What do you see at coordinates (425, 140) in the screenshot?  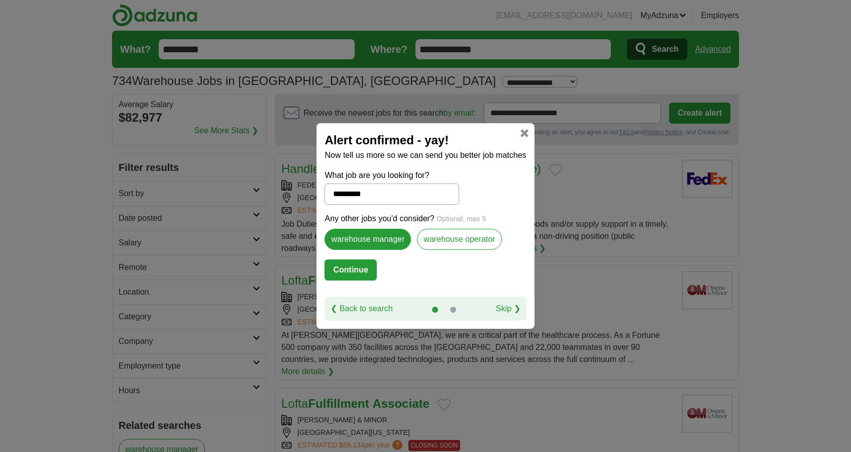 I see `h2: Alert confirmed - yay!` at bounding box center [425, 140].